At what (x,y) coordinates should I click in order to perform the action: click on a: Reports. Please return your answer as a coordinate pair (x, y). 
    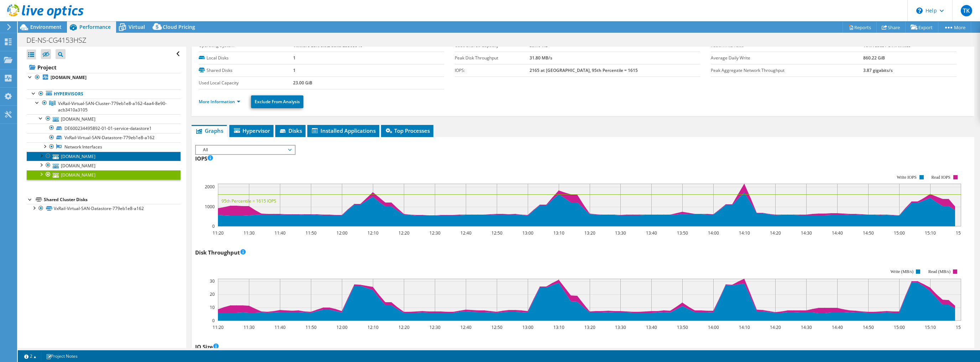
    Looking at the image, I should click on (860, 27).